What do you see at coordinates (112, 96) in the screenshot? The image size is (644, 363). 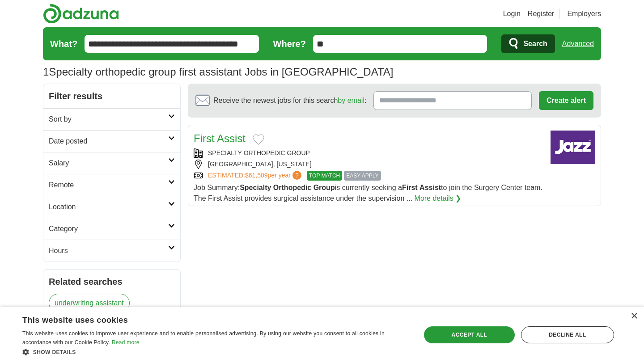 I see `h2: Filter results` at bounding box center [112, 96].